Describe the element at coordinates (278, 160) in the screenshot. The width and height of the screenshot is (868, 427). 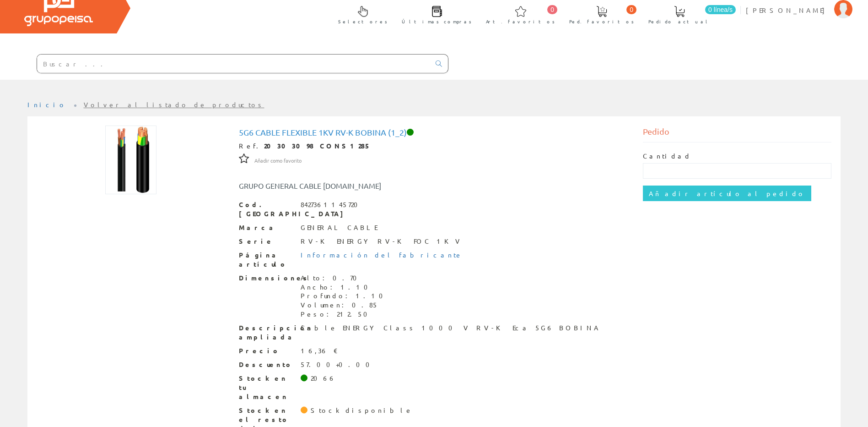
I see `a: Añadir como favorito` at that location.